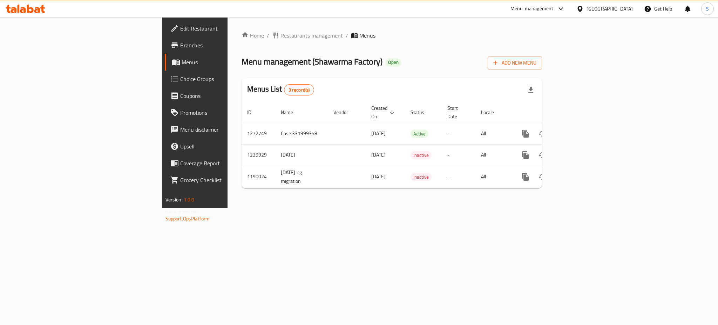 This screenshot has height=325, width=718. I want to click on span: Created On, so click(384, 112).